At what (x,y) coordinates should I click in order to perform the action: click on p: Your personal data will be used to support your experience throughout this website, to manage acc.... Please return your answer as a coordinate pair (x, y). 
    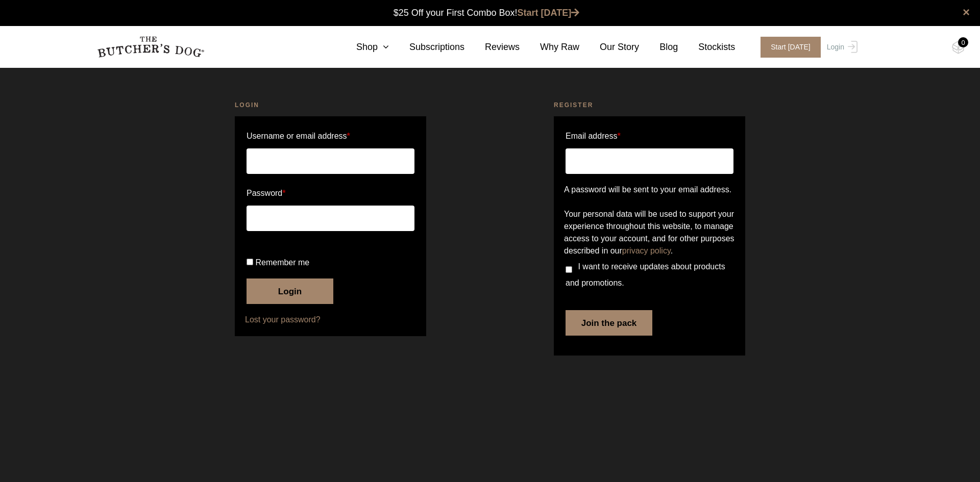
    Looking at the image, I should click on (649, 233).